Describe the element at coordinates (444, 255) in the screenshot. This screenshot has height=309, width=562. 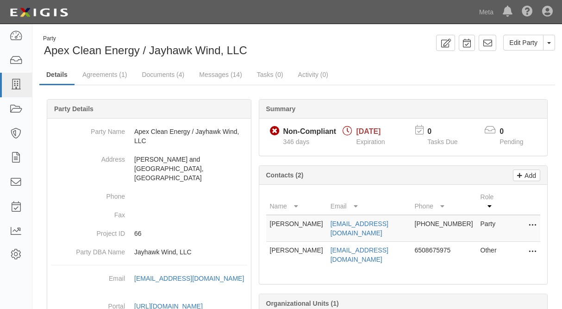
I see `td: 6508675975` at that location.